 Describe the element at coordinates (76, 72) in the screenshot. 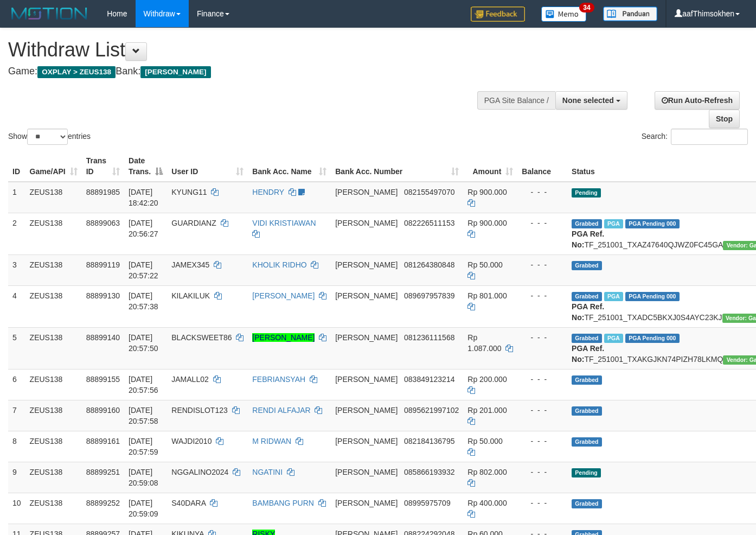

I see `span: OXPLAY > ZEUS138` at that location.